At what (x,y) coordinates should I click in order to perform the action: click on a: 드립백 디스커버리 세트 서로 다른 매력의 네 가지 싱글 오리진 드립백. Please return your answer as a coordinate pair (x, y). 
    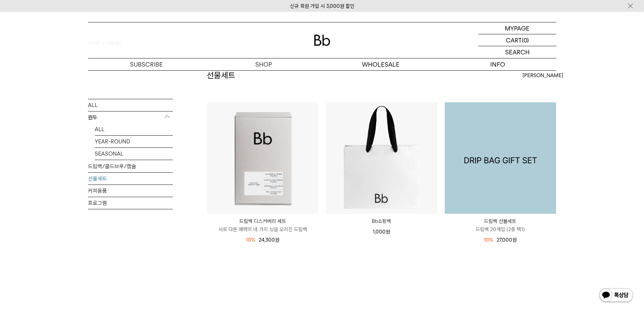
    Looking at the image, I should click on (263, 225).